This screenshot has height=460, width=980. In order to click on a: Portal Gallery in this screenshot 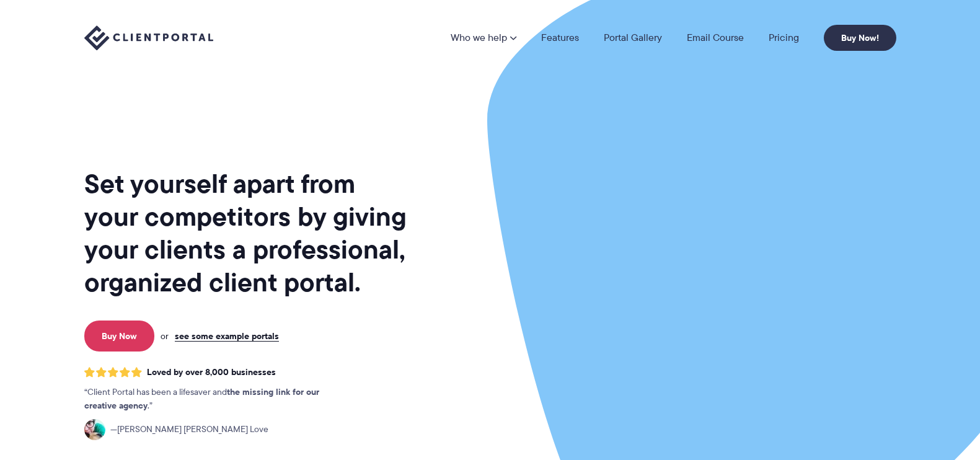, I will do `click(633, 38)`.